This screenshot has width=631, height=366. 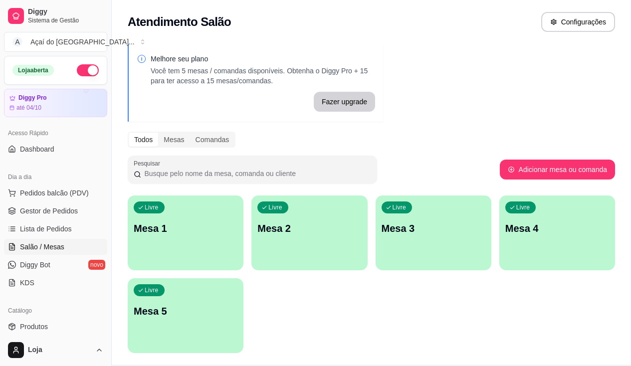 I want to click on span: Lista de Pedidos, so click(x=46, y=229).